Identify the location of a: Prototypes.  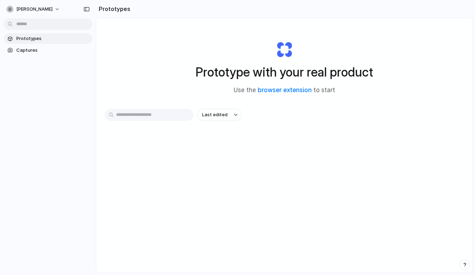
(48, 39).